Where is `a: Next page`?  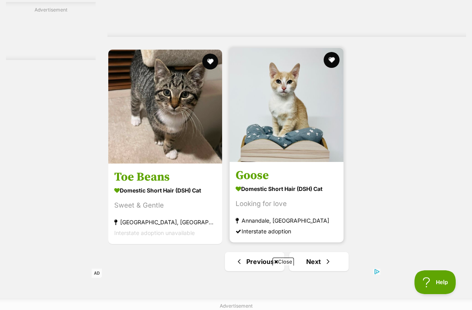
a: Next page is located at coordinates (319, 262).